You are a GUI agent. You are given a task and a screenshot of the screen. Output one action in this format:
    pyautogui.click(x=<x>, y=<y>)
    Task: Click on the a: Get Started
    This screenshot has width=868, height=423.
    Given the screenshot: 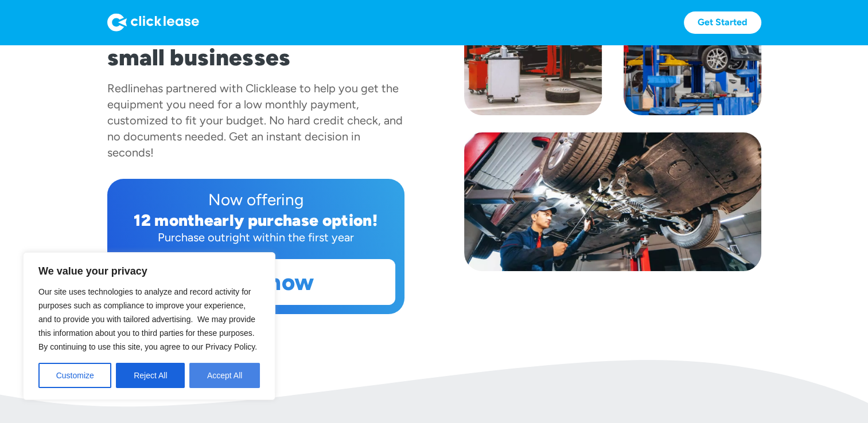 What is the action you would take?
    pyautogui.click(x=722, y=22)
    